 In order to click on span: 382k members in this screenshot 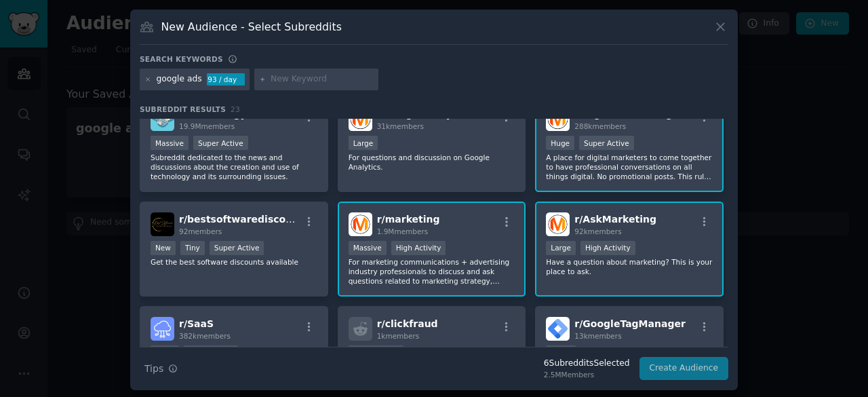, I will do `click(205, 336)`.